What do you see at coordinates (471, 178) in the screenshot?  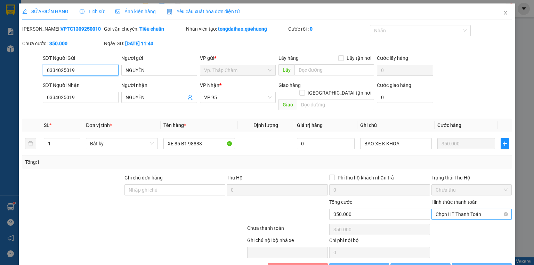 I see `div: Trạng thái Thu Hộ` at bounding box center [471, 178].